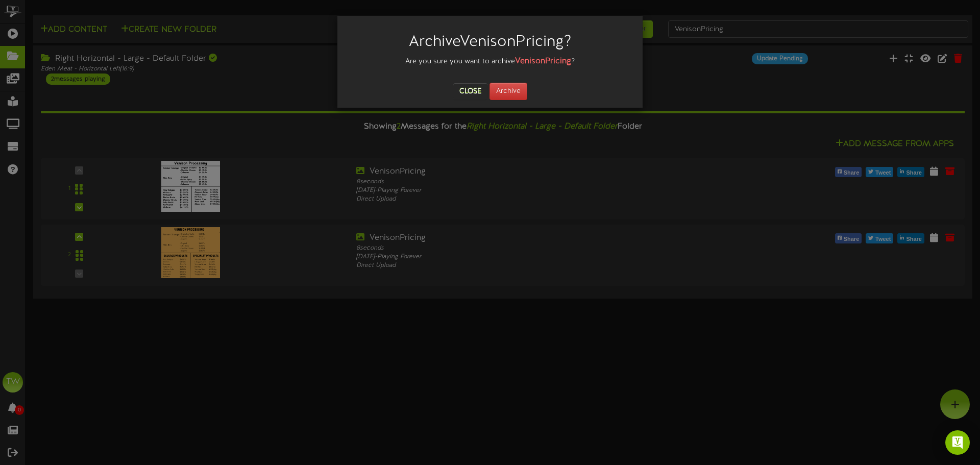 Image resolution: width=980 pixels, height=465 pixels. I want to click on strong: VenisonPricing, so click(544, 61).